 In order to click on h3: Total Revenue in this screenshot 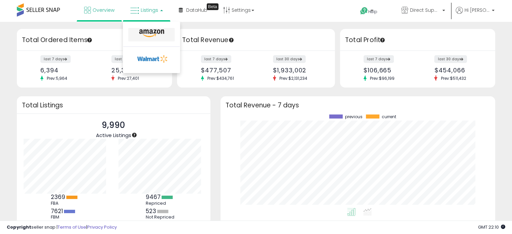, I will do `click(256, 40)`.